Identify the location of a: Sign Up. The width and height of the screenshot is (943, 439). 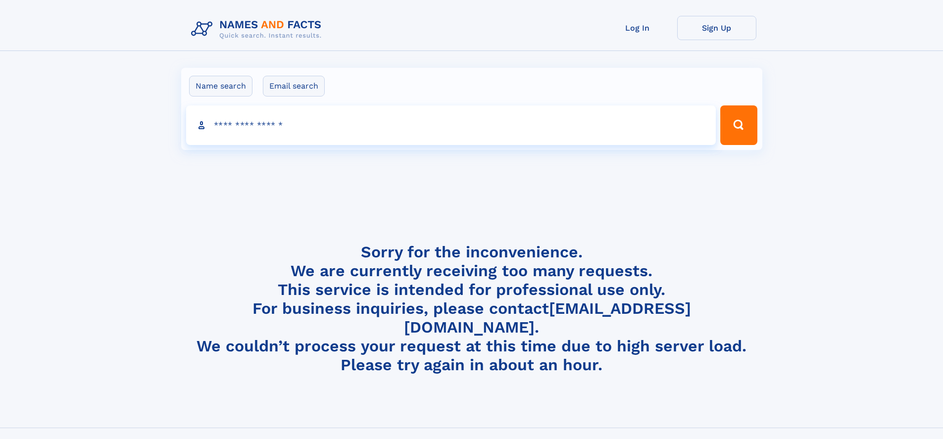
(717, 28).